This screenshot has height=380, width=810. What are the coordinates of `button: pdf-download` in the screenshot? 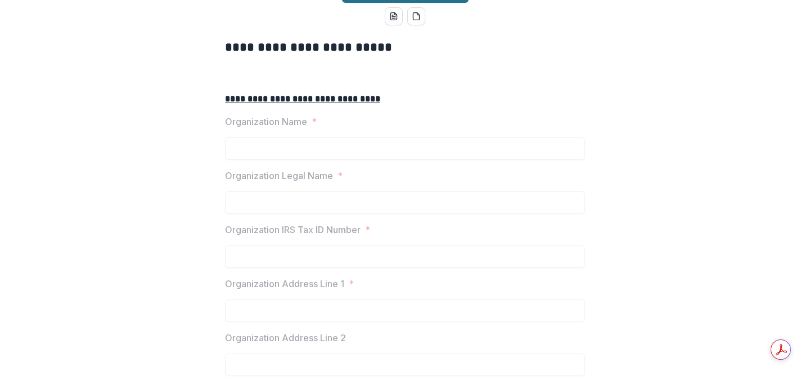 It's located at (416, 16).